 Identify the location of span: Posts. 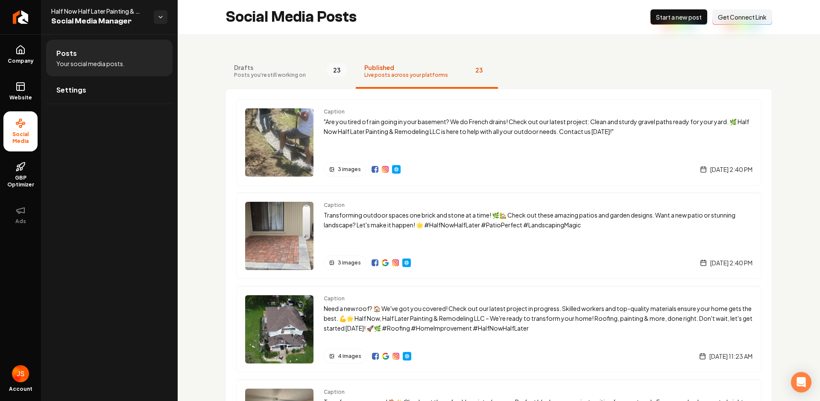
(67, 53).